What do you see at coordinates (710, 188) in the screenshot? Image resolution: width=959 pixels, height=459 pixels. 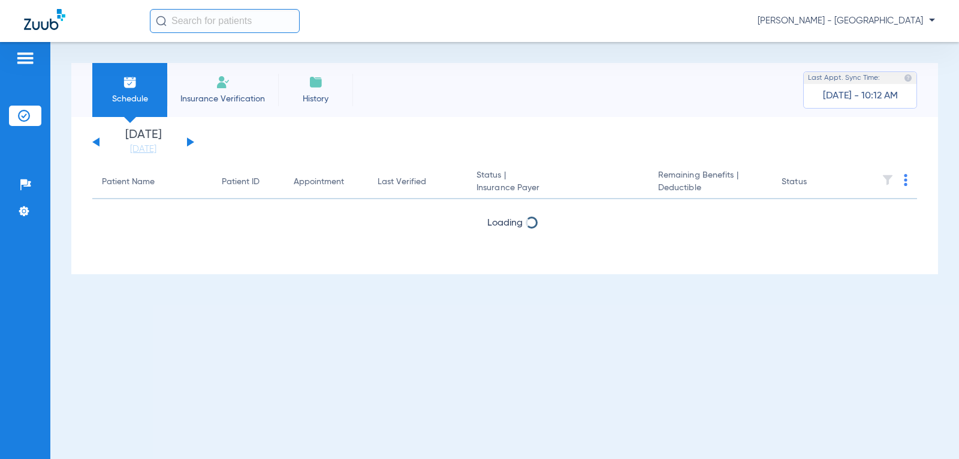 I see `span: Deductible` at bounding box center [710, 188].